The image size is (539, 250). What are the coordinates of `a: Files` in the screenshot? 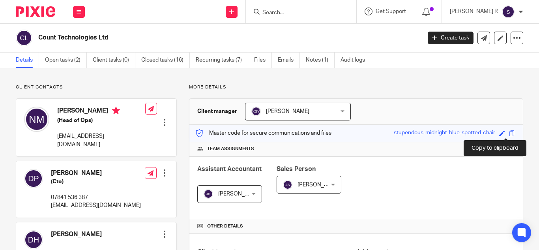 It's located at (263, 60).